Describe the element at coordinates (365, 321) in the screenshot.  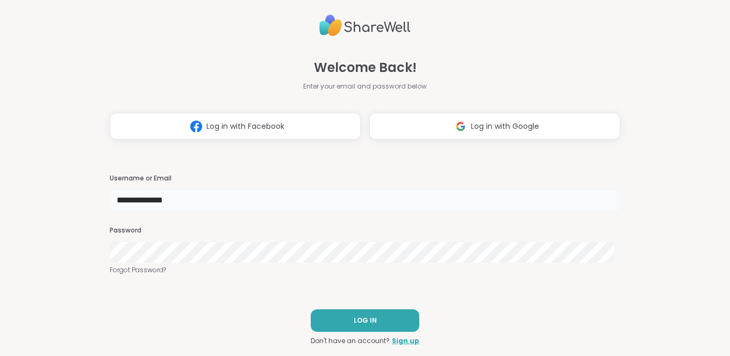
I see `button: LOG IN` at that location.